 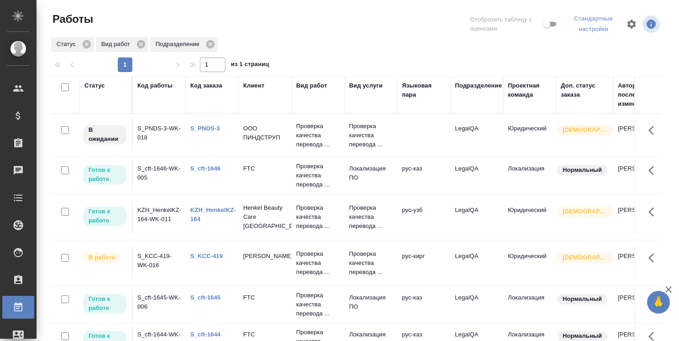 I want to click on td: KZH_HenkelKZ-164-WK-011, so click(x=159, y=217).